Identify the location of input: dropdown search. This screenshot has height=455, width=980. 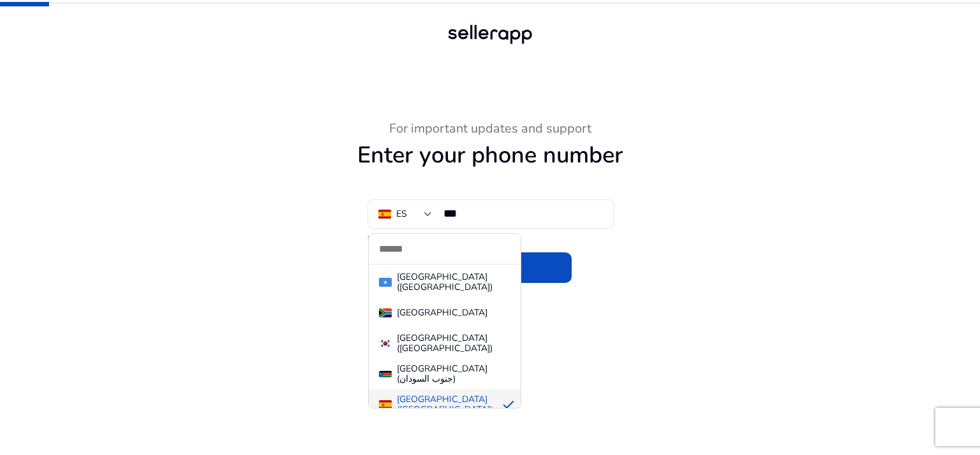
(445, 248).